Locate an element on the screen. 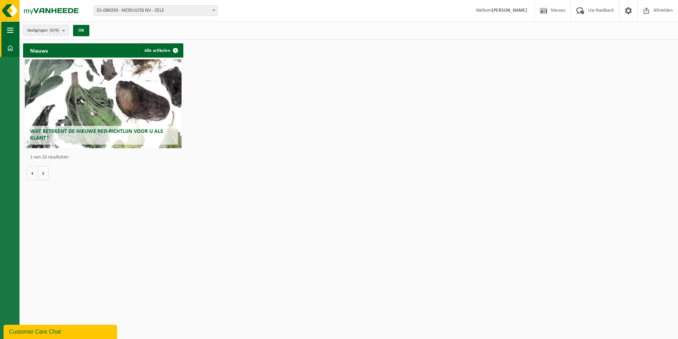  a: Alle artikelen is located at coordinates (161, 50).